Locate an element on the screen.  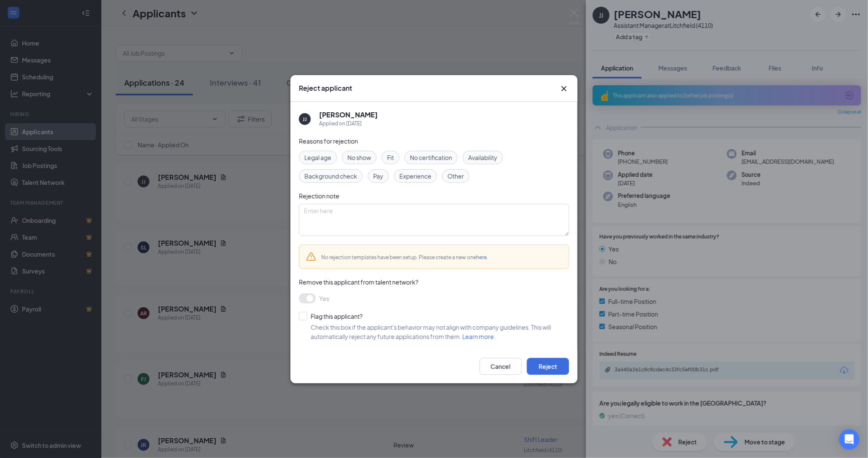
span: Pay is located at coordinates (378, 176).